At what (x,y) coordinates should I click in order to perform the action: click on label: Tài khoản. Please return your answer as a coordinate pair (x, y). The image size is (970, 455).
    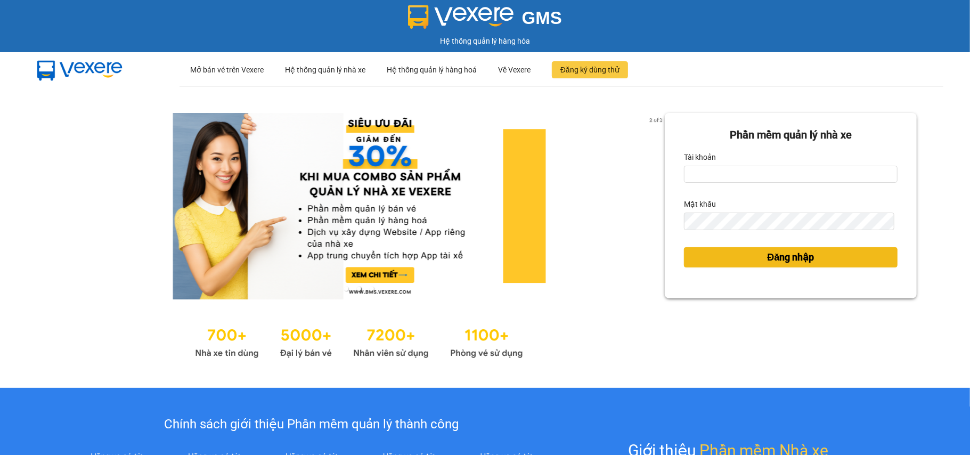
    Looking at the image, I should click on (700, 157).